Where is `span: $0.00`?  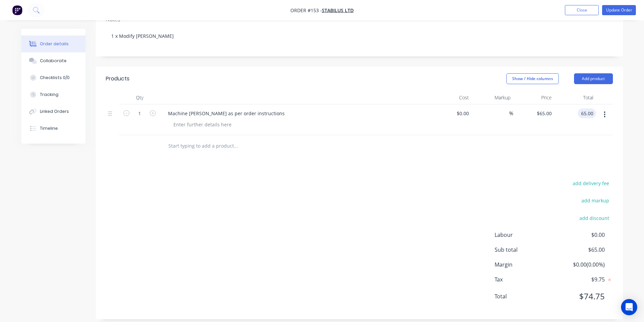 span: $0.00 is located at coordinates (580, 235).